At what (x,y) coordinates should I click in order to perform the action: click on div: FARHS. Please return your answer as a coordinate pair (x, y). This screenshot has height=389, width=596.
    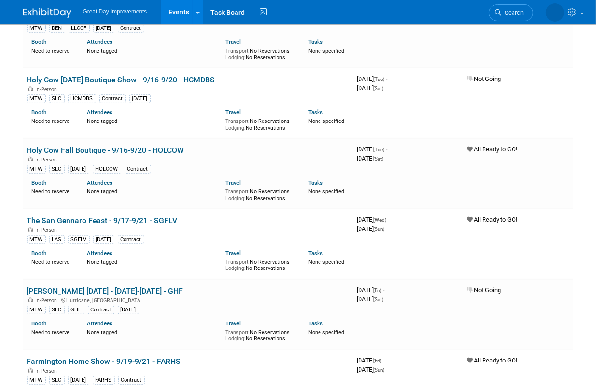
    Looking at the image, I should click on (104, 381).